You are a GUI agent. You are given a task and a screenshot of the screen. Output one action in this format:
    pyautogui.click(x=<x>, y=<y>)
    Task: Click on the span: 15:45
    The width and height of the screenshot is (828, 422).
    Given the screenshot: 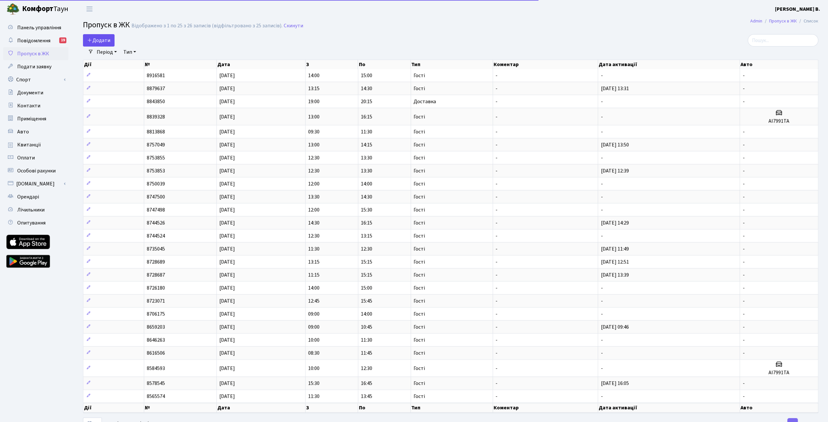 What is the action you would take?
    pyautogui.click(x=366, y=301)
    